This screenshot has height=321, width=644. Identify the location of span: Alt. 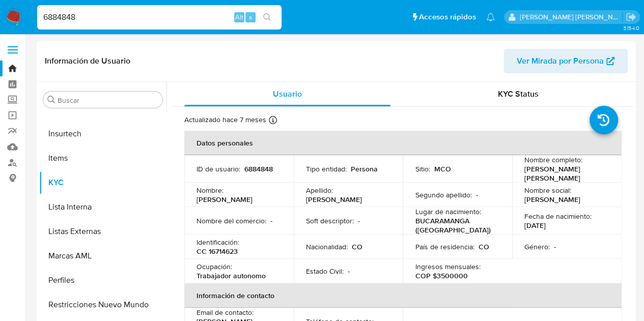
(239, 17).